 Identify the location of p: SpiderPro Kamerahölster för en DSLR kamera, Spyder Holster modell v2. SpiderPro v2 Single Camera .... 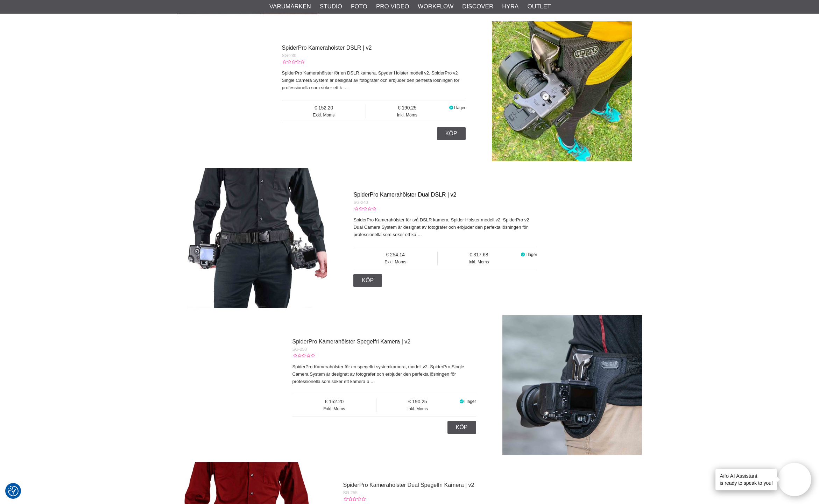
(373, 80).